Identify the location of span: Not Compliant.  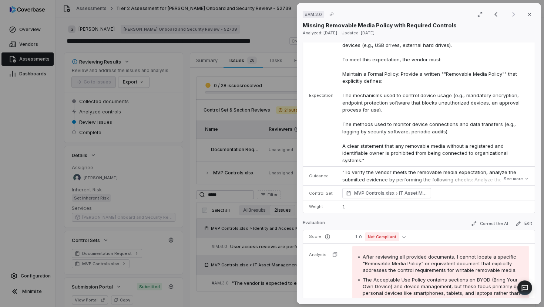
(382, 237).